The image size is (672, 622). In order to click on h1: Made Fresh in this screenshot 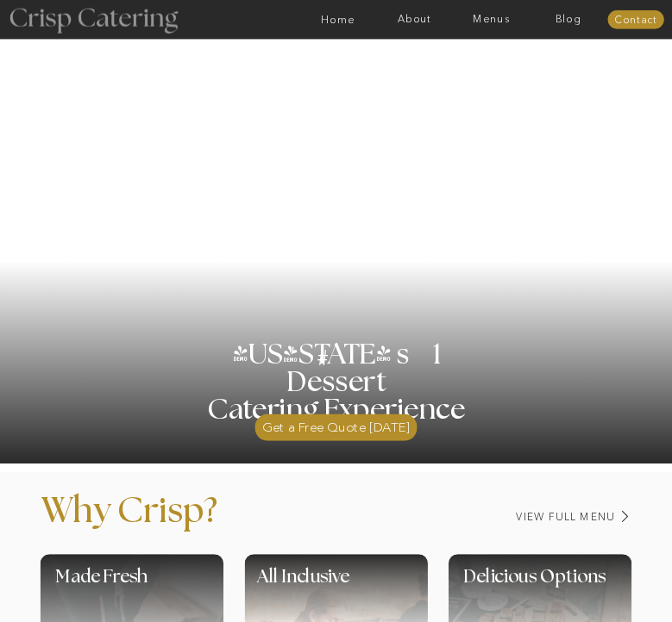, I will do `click(159, 585)`.